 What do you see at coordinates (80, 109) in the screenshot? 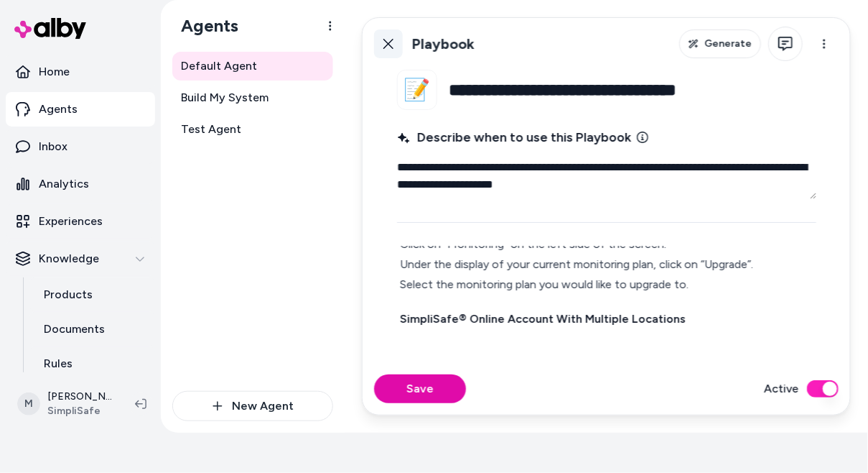
I see `a: Agents` at bounding box center [80, 109].